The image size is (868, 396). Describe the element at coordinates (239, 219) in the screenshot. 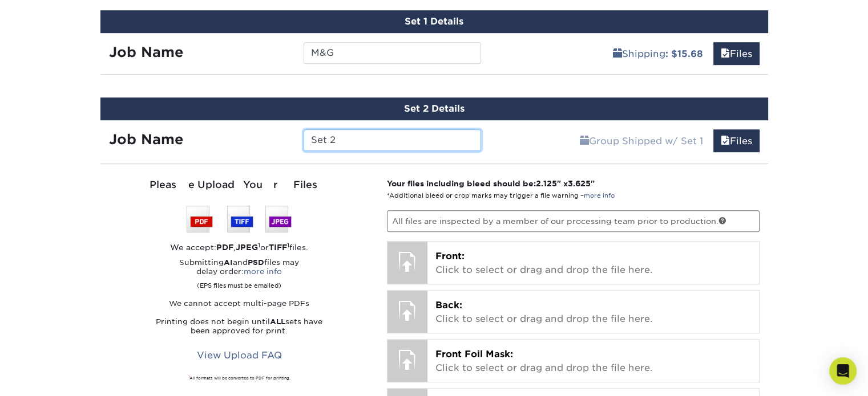

I see `img: We accept: PSD, TIFF, or JPEG (JPG)` at that location.